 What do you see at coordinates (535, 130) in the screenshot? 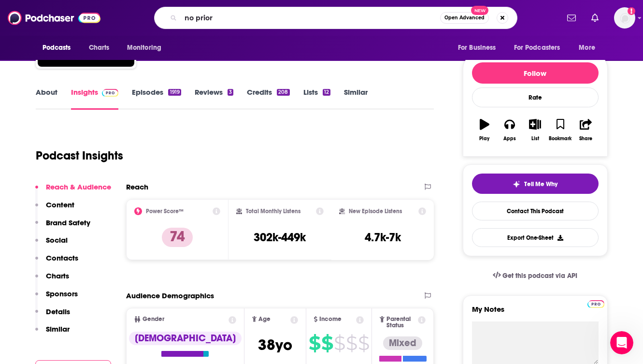
I see `button: List` at bounding box center [535, 130].